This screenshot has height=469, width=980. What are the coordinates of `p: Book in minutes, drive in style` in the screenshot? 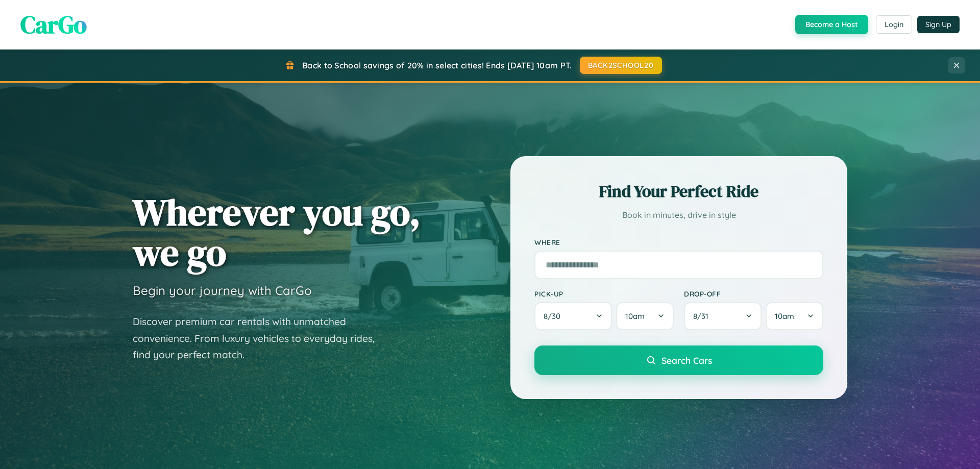 It's located at (679, 215).